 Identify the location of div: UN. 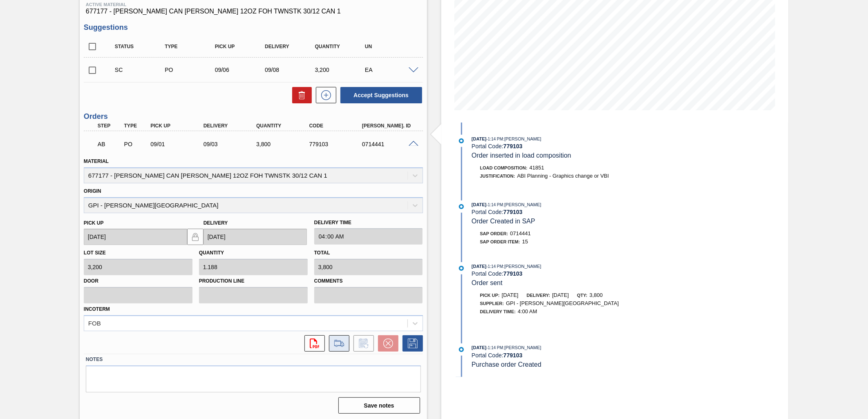
(391, 47).